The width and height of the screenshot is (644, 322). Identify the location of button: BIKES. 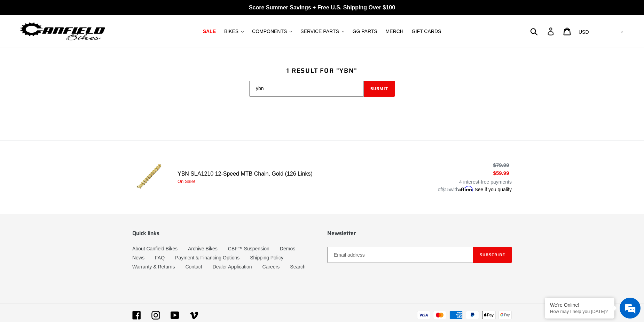
(234, 31).